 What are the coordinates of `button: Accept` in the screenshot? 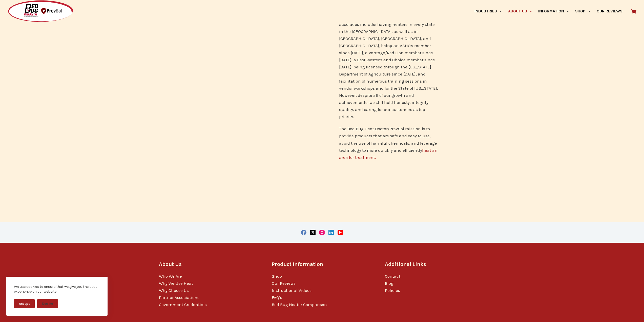 It's located at (24, 303).